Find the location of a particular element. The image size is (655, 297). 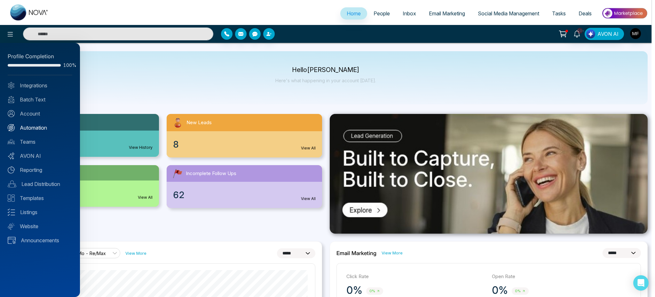

img: Lead-dist.svg is located at coordinates (12, 184).